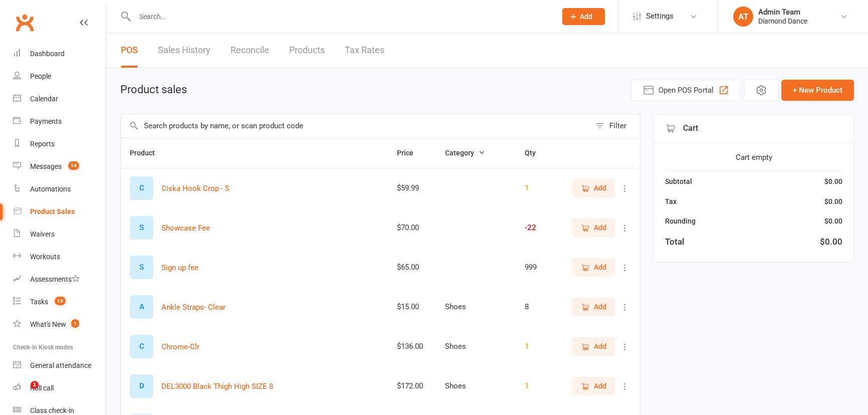 The image size is (868, 415). Describe the element at coordinates (753, 128) in the screenshot. I see `div: Cart` at that location.